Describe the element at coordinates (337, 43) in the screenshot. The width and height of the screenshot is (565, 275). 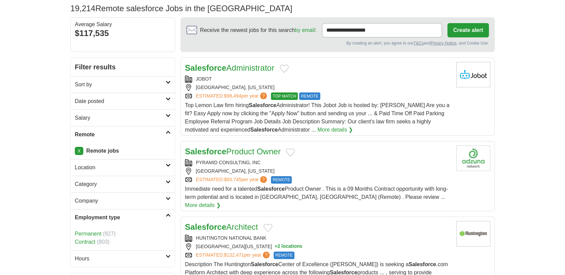
I see `div: By creating an alert, you agree to our and , and Cookie Use.` at that location.